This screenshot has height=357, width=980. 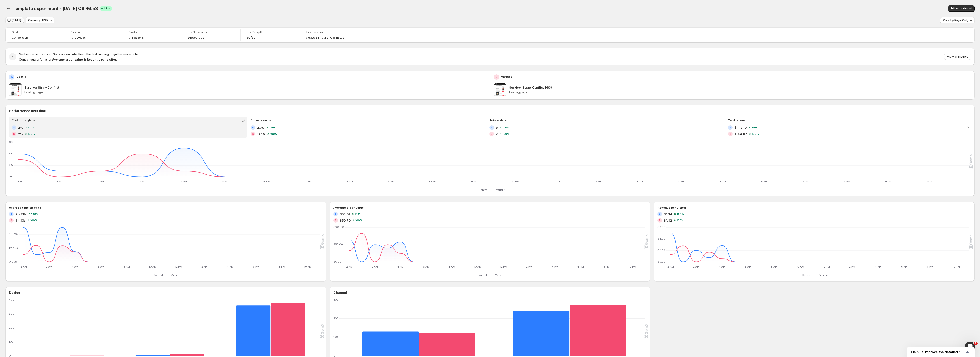 What do you see at coordinates (541, 328) in the screenshot?
I see `rect: Control 241` at bounding box center [541, 328].